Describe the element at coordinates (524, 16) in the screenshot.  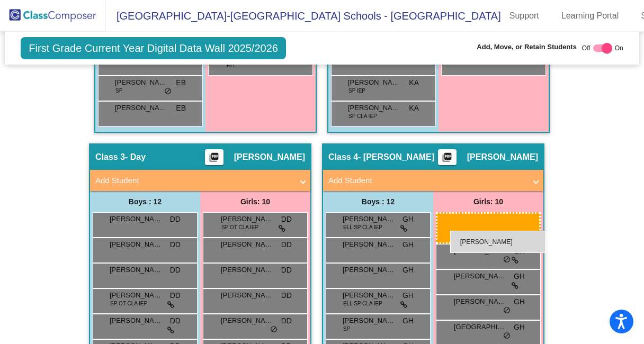
I see `a: Support` at that location.